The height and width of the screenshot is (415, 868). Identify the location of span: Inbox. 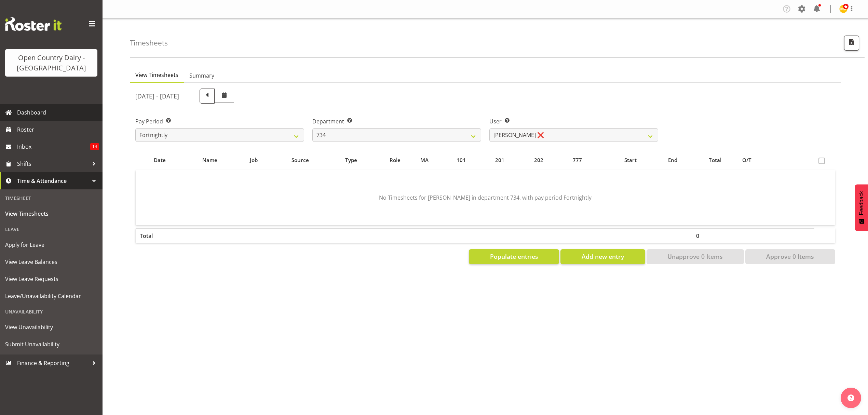
(54, 146).